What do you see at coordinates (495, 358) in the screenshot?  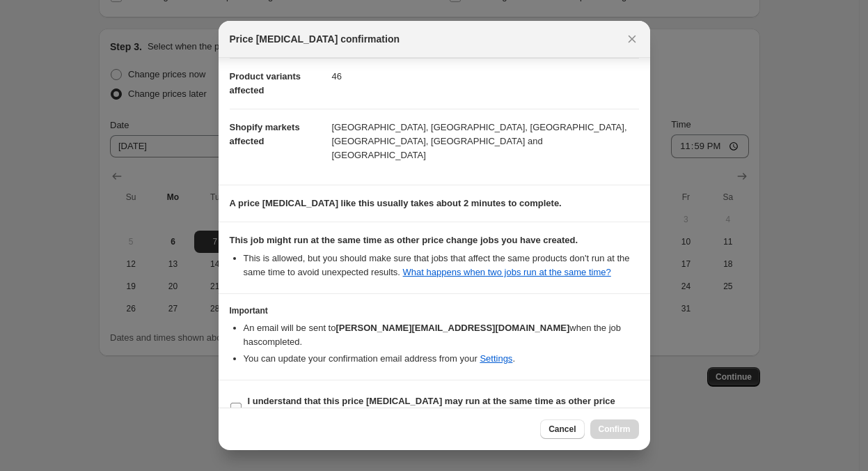 I see `a: Settings` at bounding box center [495, 358].